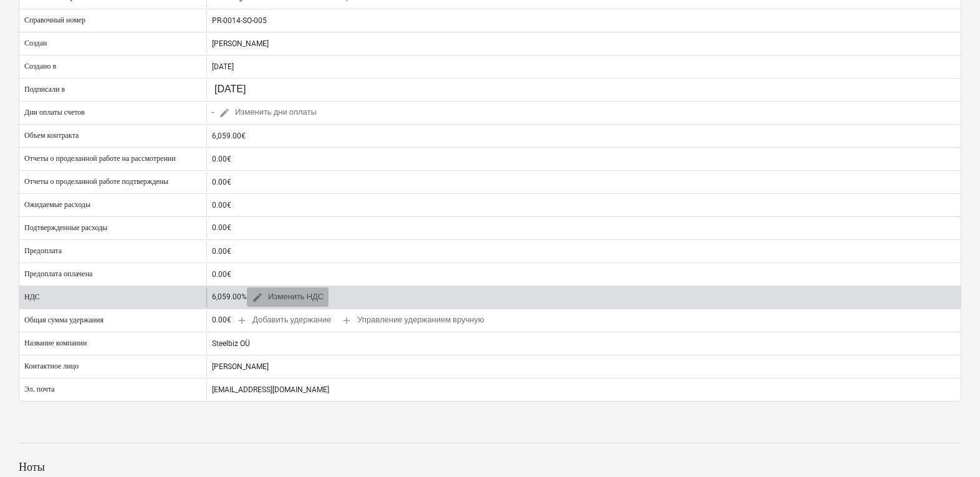 The height and width of the screenshot is (477, 980). I want to click on p: Справочный номер, so click(55, 20).